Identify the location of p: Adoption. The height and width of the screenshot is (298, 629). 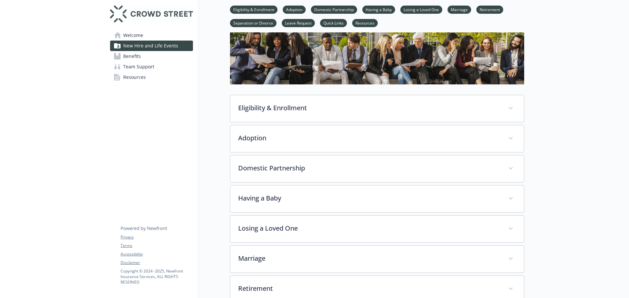
(369, 138).